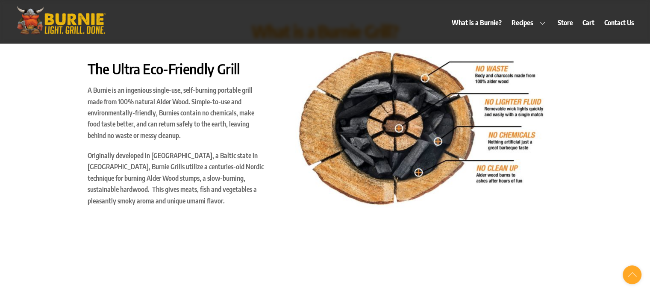  Describe the element at coordinates (61, 32) in the screenshot. I see `a: Burnie Grill` at that location.